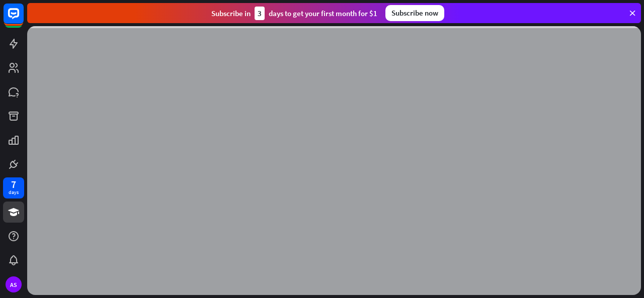  I want to click on div: AS, so click(13, 285).